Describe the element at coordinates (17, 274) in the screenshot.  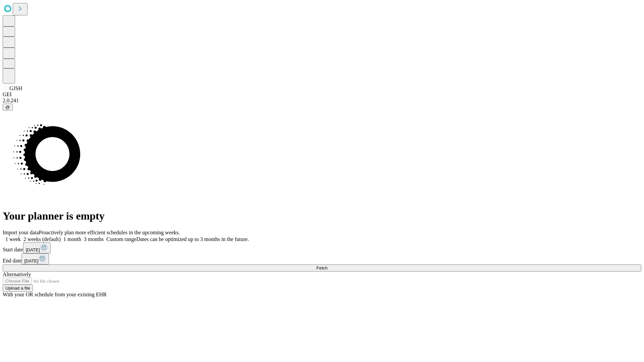
I see `span: Alternatively` at that location.